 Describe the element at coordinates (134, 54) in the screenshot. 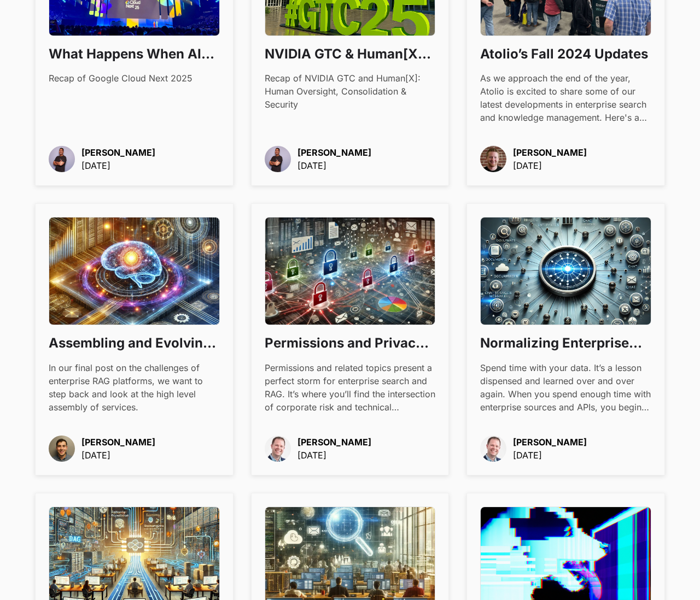

I see `h3: What Happens When AI Becomes Boring` at that location.